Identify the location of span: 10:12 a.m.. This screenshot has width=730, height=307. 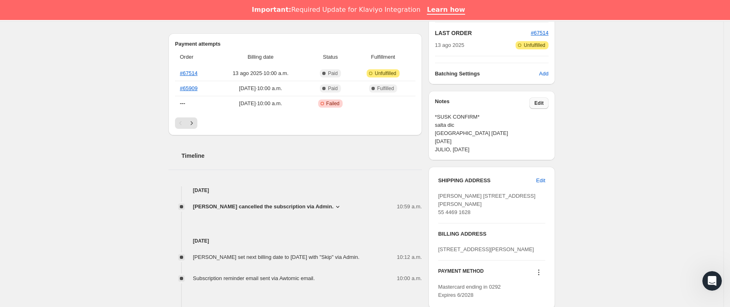
(409, 257).